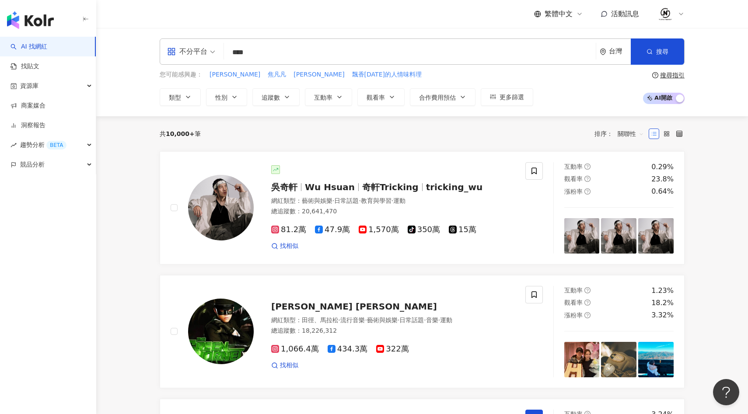 This screenshot has width=748, height=414. What do you see at coordinates (180, 134) in the screenshot?
I see `span: 10,000+` at bounding box center [180, 134].